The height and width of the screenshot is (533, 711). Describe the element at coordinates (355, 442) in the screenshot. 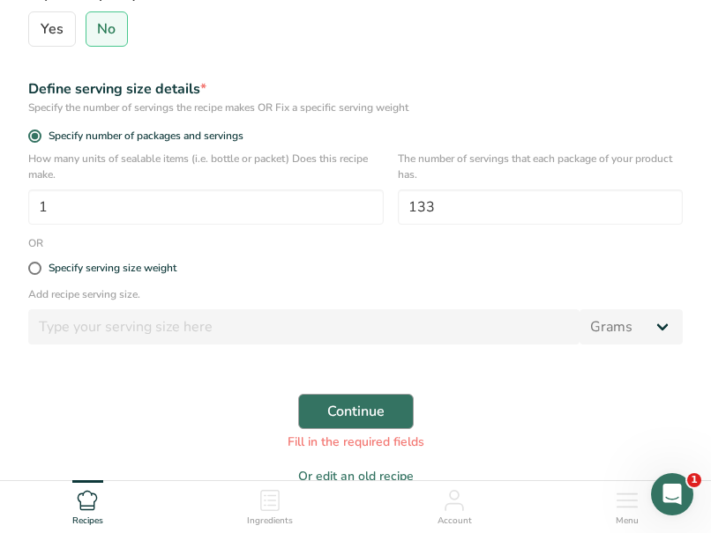

I see `div: Fill in the required fields` at that location.